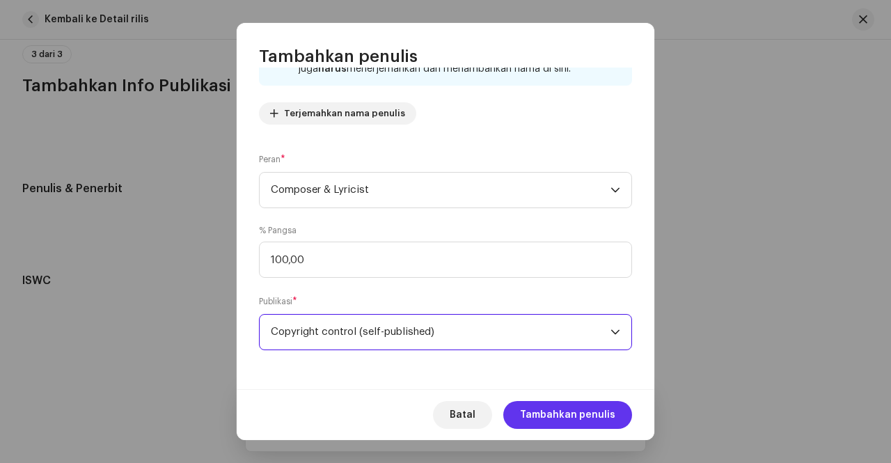 The image size is (891, 463). Describe the element at coordinates (441, 332) in the screenshot. I see `span: Copyright control (self-published)` at that location.